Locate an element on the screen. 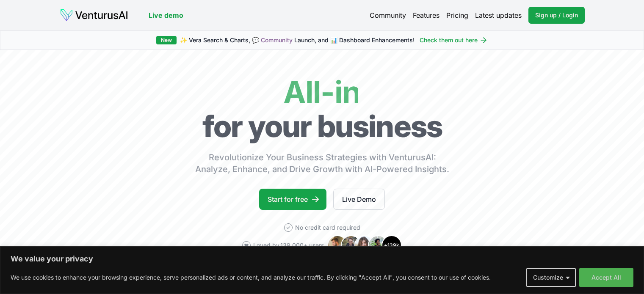 Image resolution: width=644 pixels, height=294 pixels. a: Live demo is located at coordinates (166, 15).